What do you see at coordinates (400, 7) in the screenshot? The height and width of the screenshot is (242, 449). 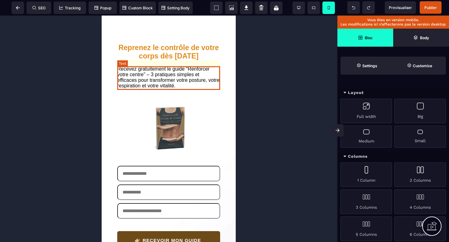 I see `span: Preview` at bounding box center [400, 7].